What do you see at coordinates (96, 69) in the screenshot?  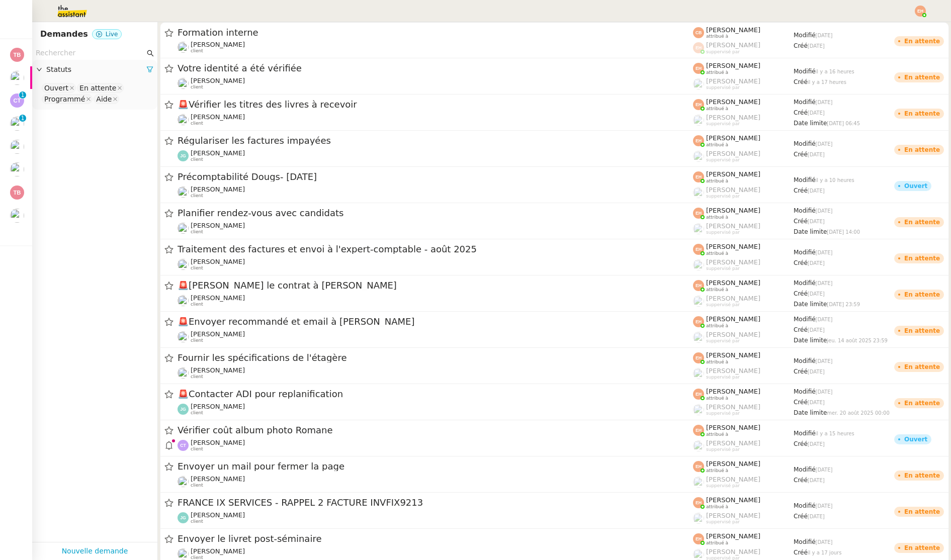 I see `span: Statuts` at bounding box center [96, 69].